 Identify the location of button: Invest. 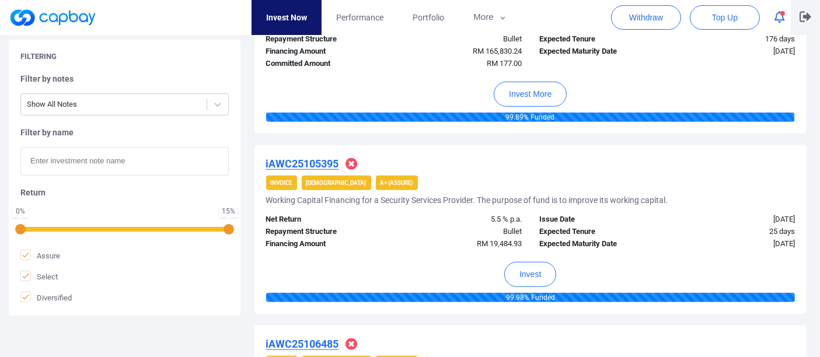
(530, 274).